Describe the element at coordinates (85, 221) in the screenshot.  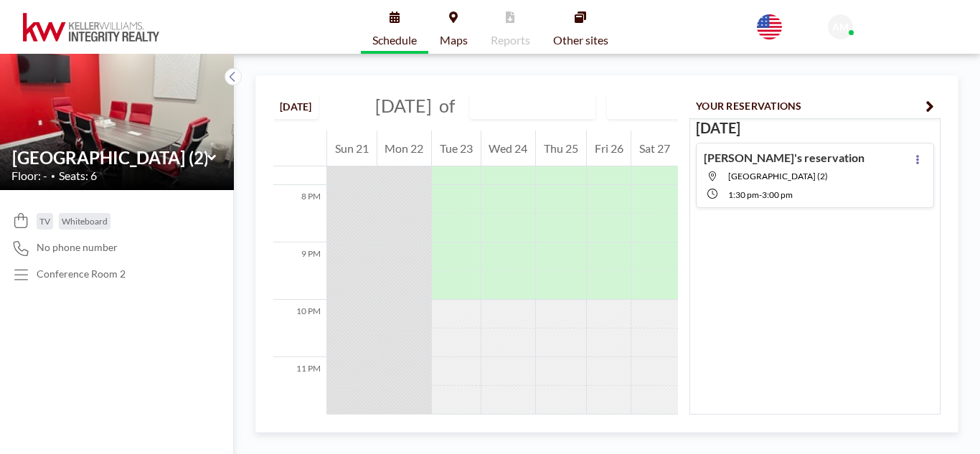
I see `span: Whiteboard` at that location.